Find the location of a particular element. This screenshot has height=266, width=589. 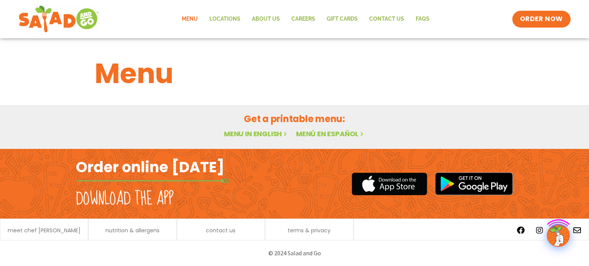

img: fork is located at coordinates (153, 181).